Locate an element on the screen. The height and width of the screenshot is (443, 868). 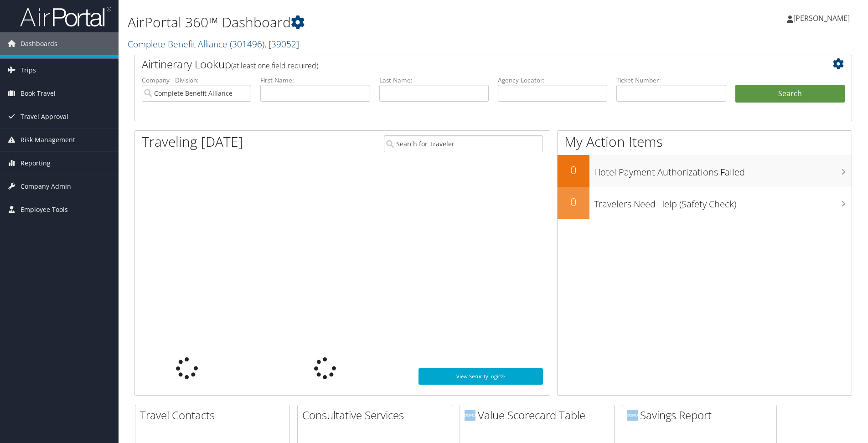
span: Risk Management is located at coordinates (48, 140).